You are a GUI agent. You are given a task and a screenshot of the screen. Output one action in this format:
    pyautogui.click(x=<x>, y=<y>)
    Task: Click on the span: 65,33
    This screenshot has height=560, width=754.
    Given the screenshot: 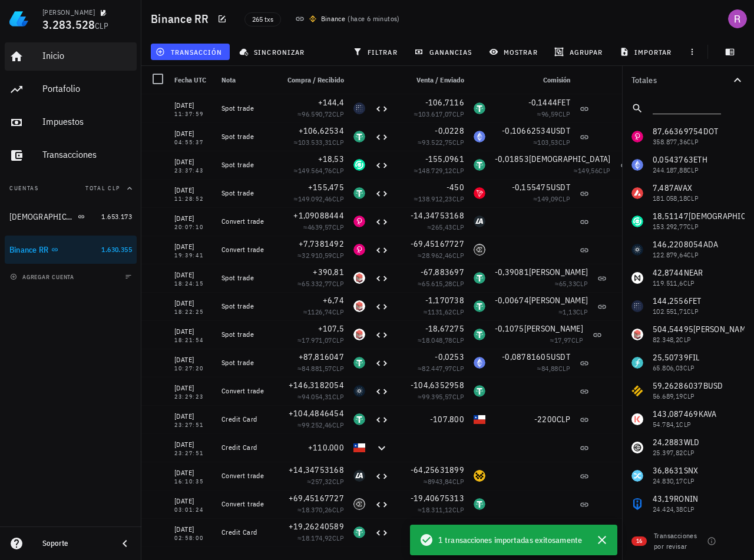 What is the action you would take?
    pyautogui.click(x=568, y=283)
    